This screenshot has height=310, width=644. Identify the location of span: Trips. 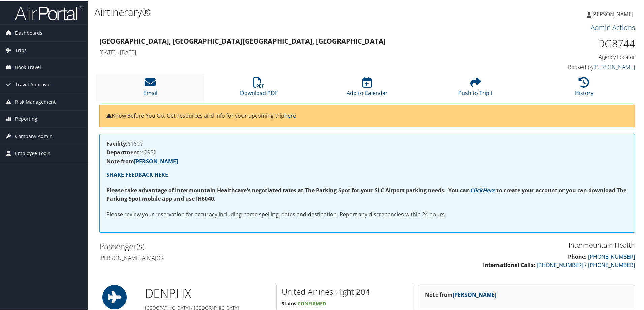
(21, 50).